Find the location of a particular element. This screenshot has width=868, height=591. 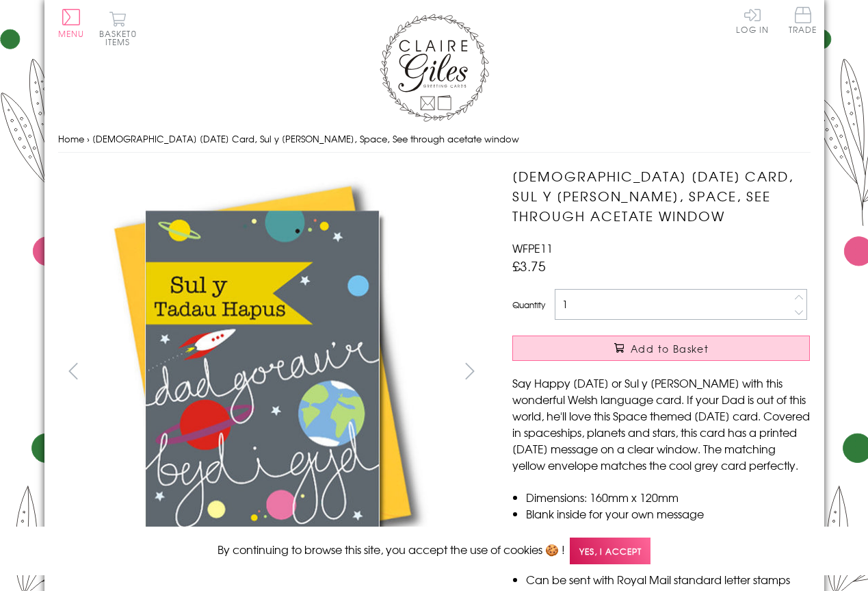

button: next is located at coordinates (469, 371).